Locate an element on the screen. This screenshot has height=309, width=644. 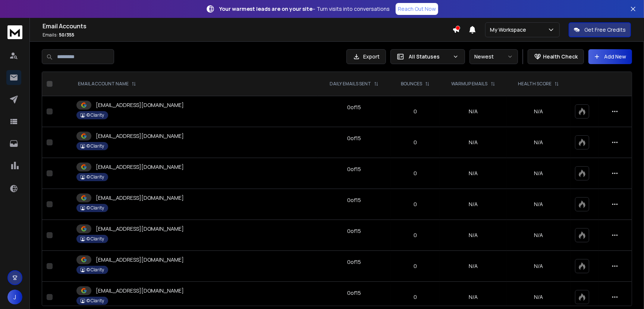
p: DAILY EMAILS SENT is located at coordinates (350, 84).